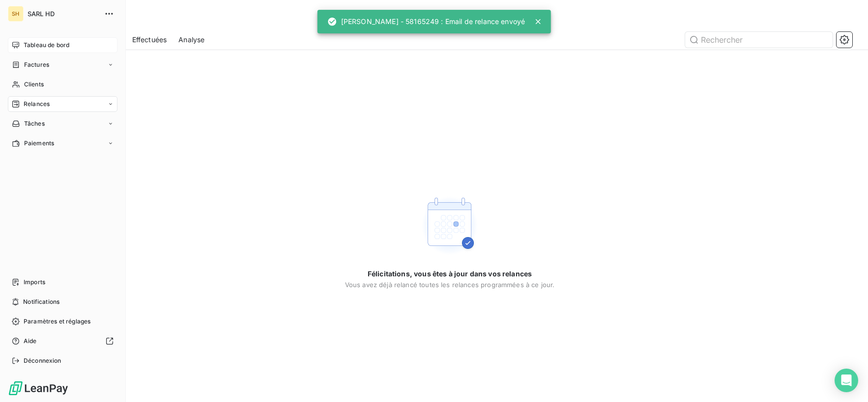  Describe the element at coordinates (46, 45) in the screenshot. I see `span: Tableau de bord` at that location.